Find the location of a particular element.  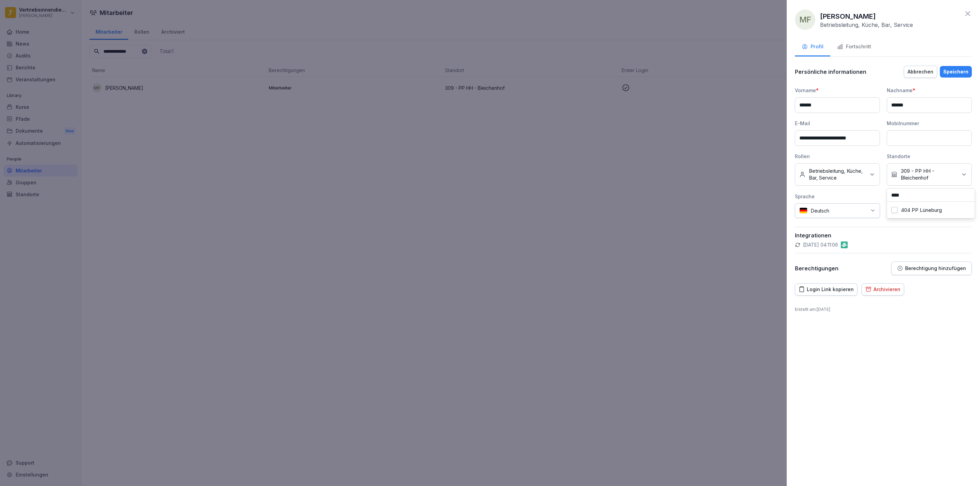

div: Fortschritt is located at coordinates (854, 47).